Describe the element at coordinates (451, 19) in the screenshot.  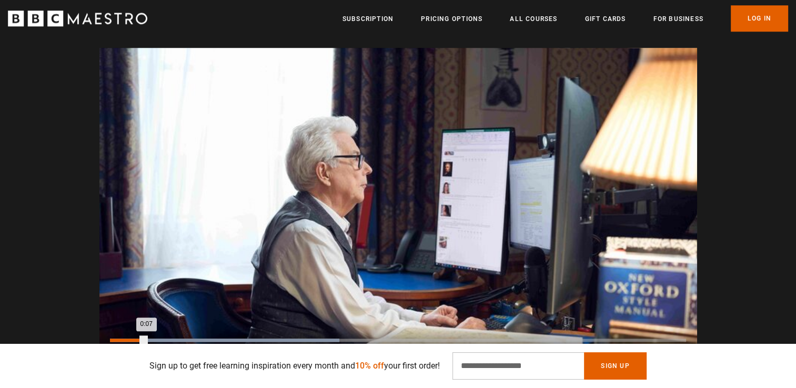
I see `a: Pricing Options` at that location.